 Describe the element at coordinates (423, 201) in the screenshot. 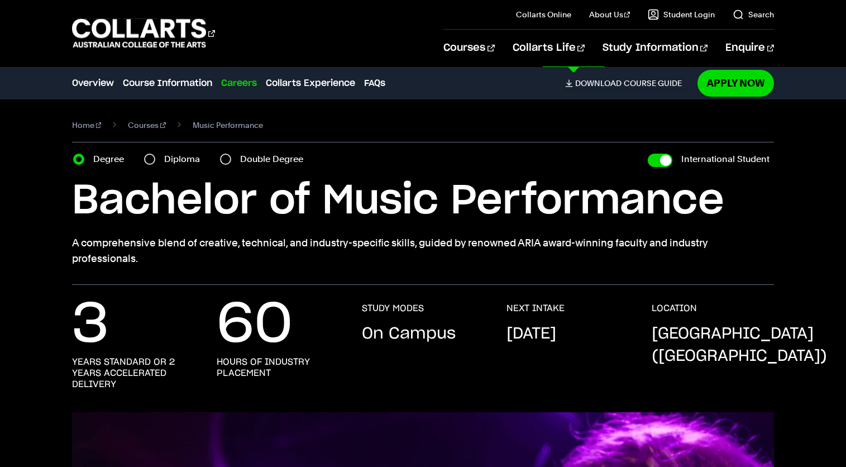

I see `h1: Bachelor of Music Performance` at that location.